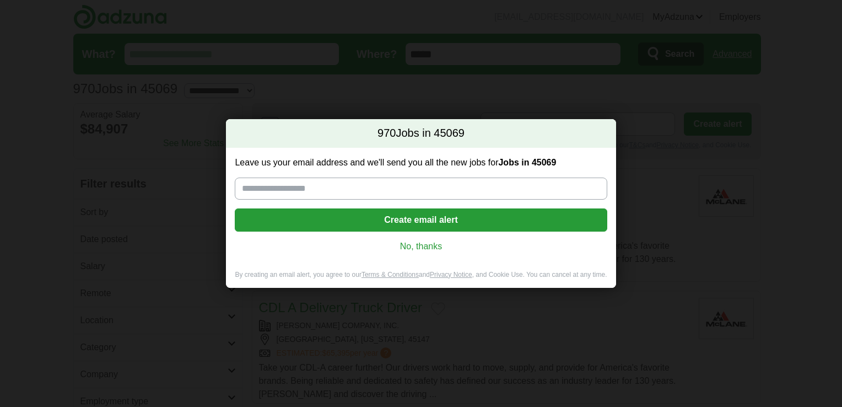 The width and height of the screenshot is (842, 407). Describe the element at coordinates (451, 275) in the screenshot. I see `a: Privacy Notice` at that location.